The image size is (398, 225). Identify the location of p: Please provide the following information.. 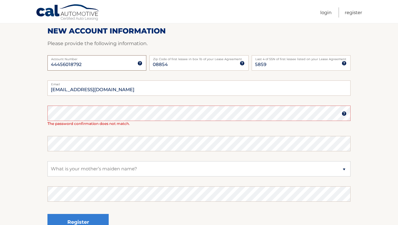
(199, 44).